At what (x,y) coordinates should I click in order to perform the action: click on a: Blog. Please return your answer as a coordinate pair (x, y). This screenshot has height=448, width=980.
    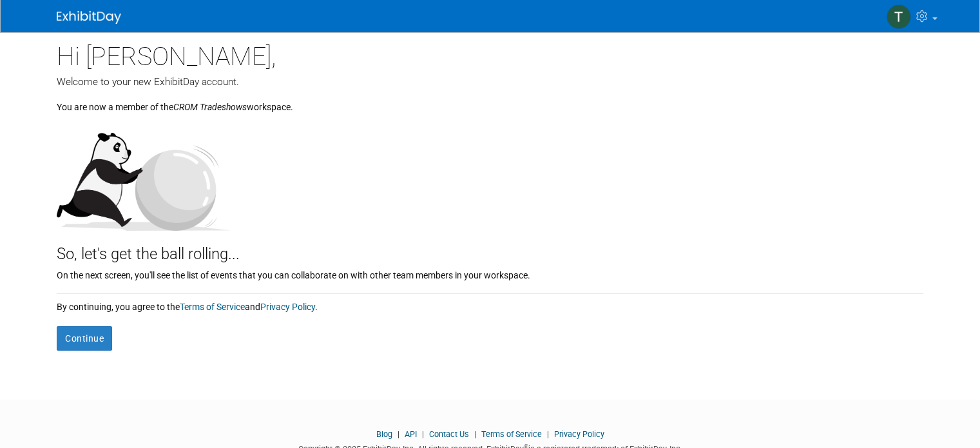
    Looking at the image, I should click on (384, 434).